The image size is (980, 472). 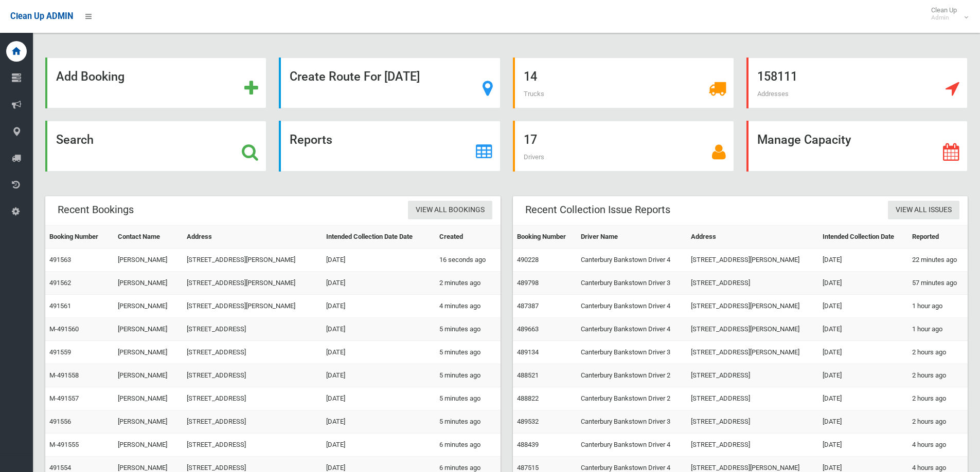 I want to click on a: 489532, so click(x=528, y=421).